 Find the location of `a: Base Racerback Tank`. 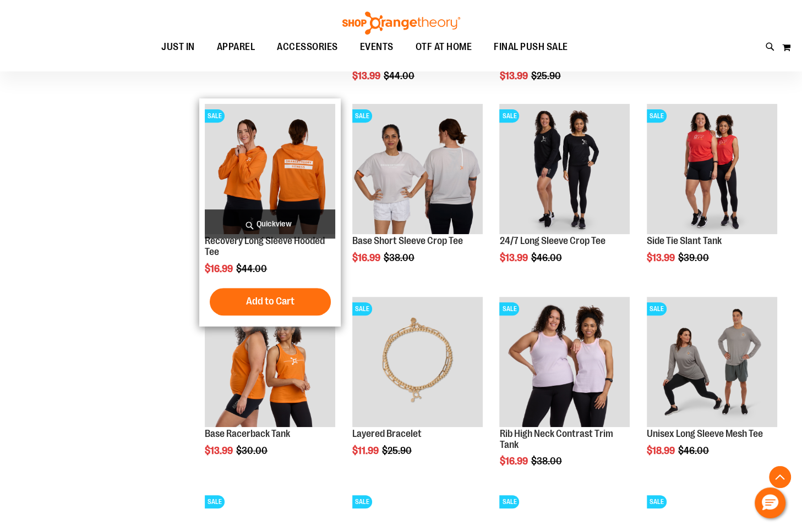

a: Base Racerback Tank is located at coordinates (247, 434).